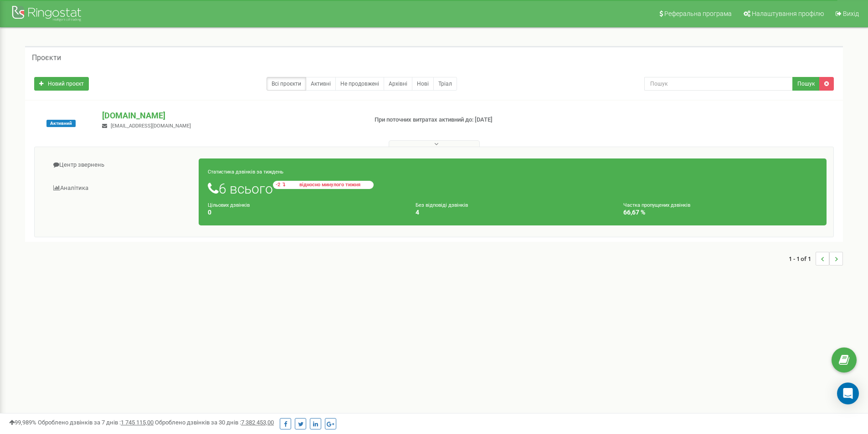 The image size is (868, 434). I want to click on span: відносно минулого тижня, so click(330, 184).